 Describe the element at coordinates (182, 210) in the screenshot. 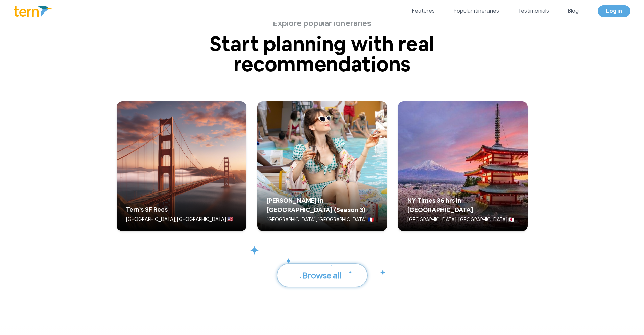

I see `h5: Tern’s SF Recs` at that location.